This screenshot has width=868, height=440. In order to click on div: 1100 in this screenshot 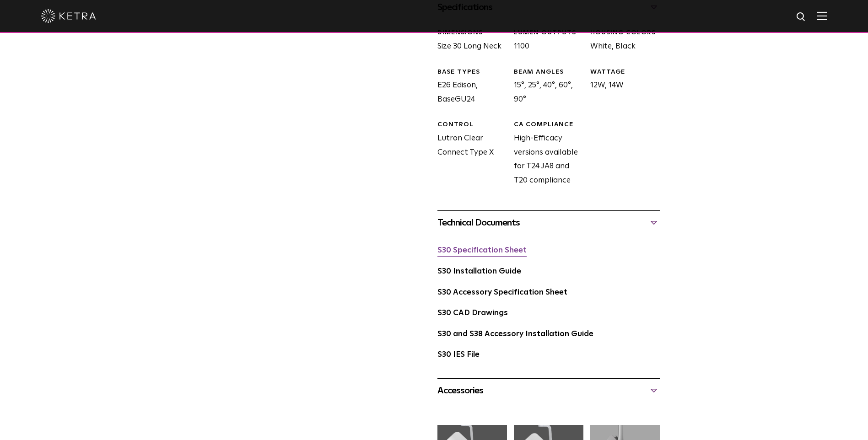, I will do `click(545, 41)`.